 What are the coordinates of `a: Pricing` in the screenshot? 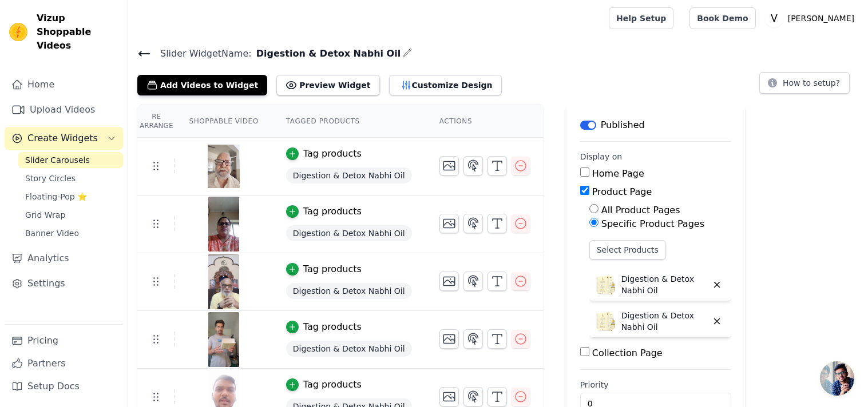 It's located at (64, 341).